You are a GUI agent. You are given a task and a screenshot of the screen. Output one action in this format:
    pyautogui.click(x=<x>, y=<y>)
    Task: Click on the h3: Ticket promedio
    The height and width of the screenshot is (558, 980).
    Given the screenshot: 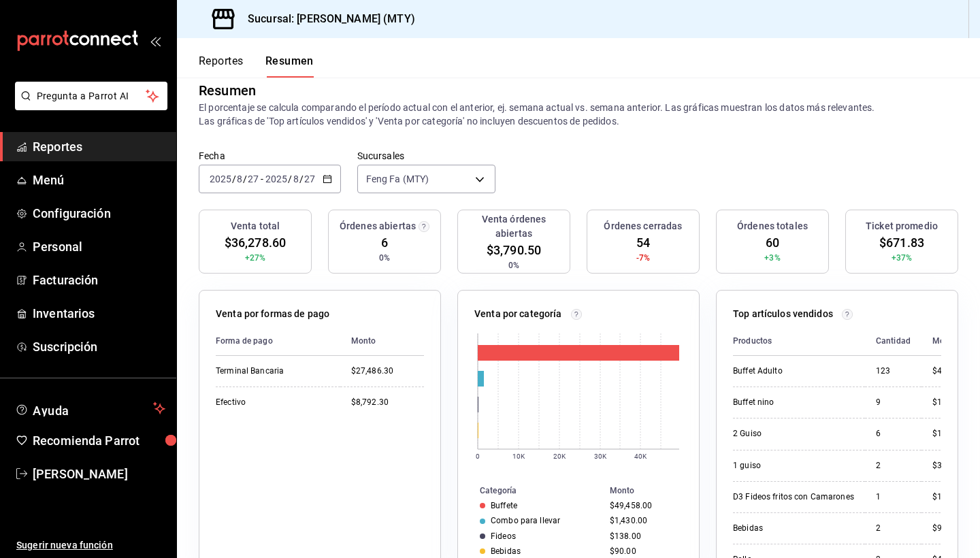 What is the action you would take?
    pyautogui.click(x=902, y=226)
    